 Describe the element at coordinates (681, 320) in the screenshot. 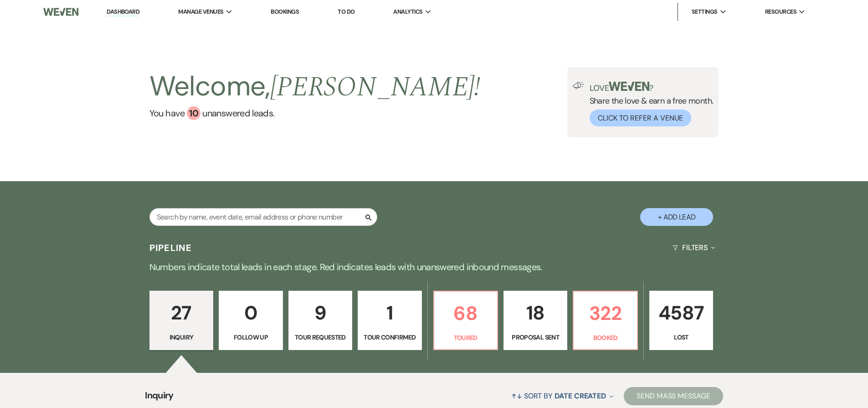

I see `a: 4587Lost` at that location.